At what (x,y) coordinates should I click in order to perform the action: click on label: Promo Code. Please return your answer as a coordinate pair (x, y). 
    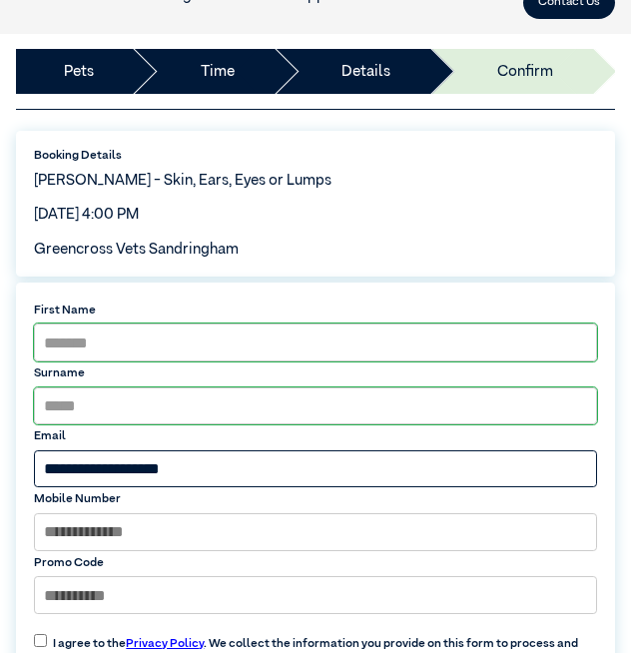
    Looking at the image, I should click on (314, 563).